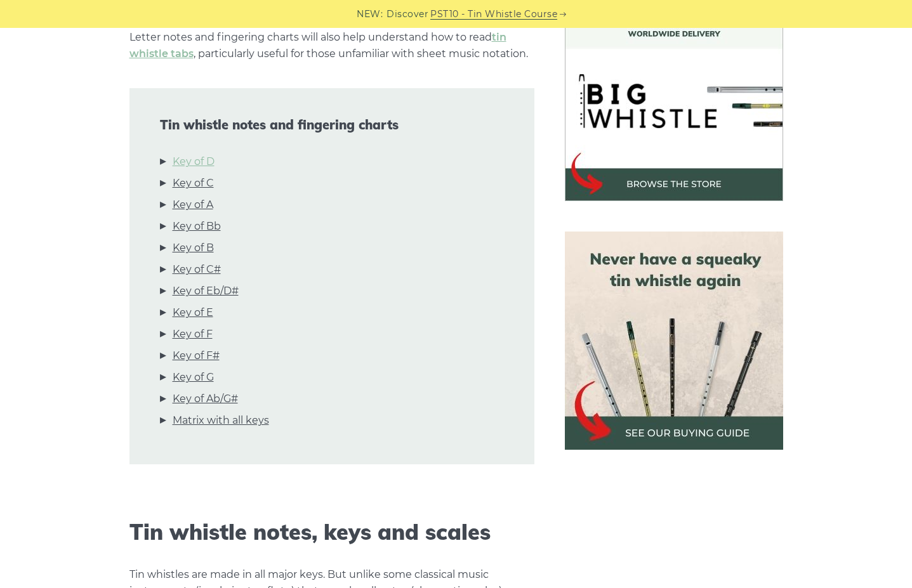 The height and width of the screenshot is (588, 912). Describe the element at coordinates (196, 356) in the screenshot. I see `a: Key of F#` at that location.